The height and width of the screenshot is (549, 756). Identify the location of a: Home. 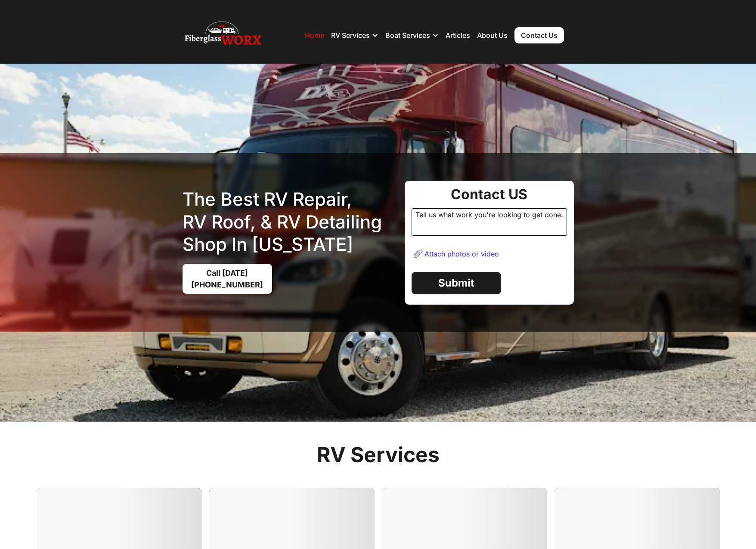
(314, 36).